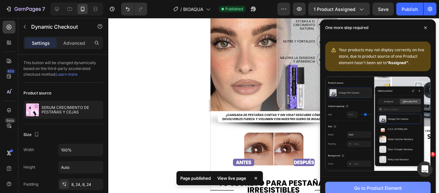 Image resolution: width=439 pixels, height=193 pixels. What do you see at coordinates (433, 154) in the screenshot?
I see `span: 5` at bounding box center [433, 154].